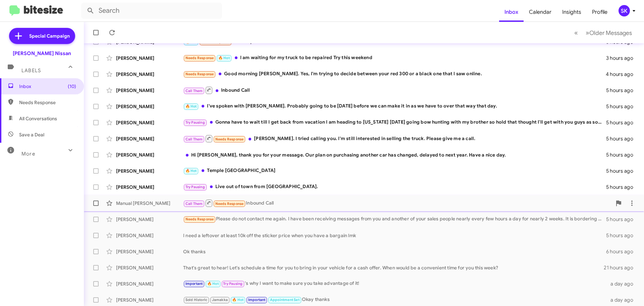 This screenshot has width=644, height=306. I want to click on div: Ok thanks, so click(394, 252).